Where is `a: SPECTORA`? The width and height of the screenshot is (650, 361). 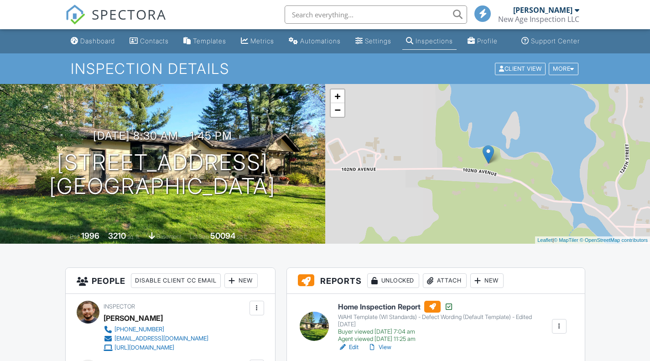 a: SPECTORA is located at coordinates (116, 22).